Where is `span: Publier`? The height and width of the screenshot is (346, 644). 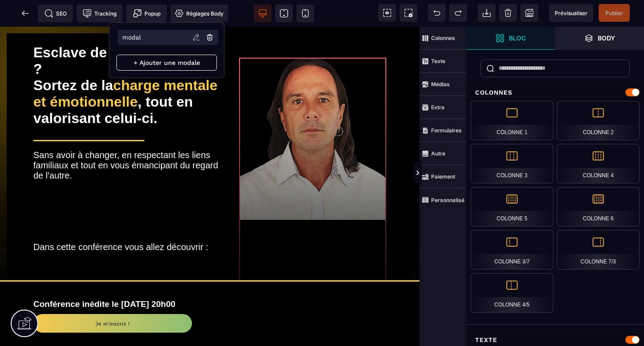
span: Publier is located at coordinates (614, 13).